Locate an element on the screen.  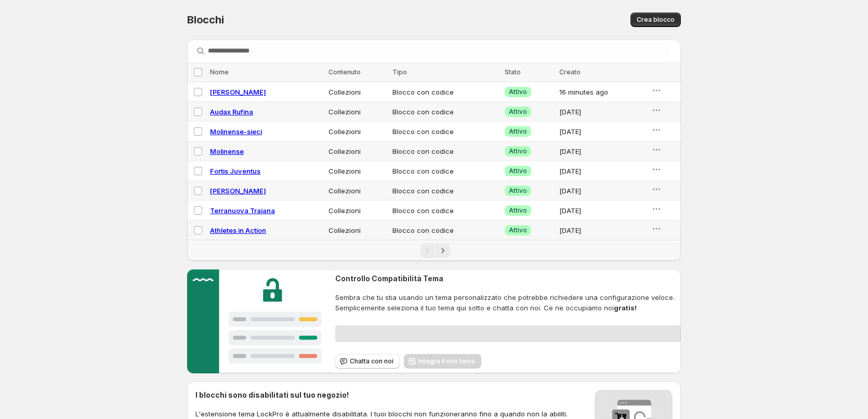
strong: gratis! is located at coordinates (625, 308).